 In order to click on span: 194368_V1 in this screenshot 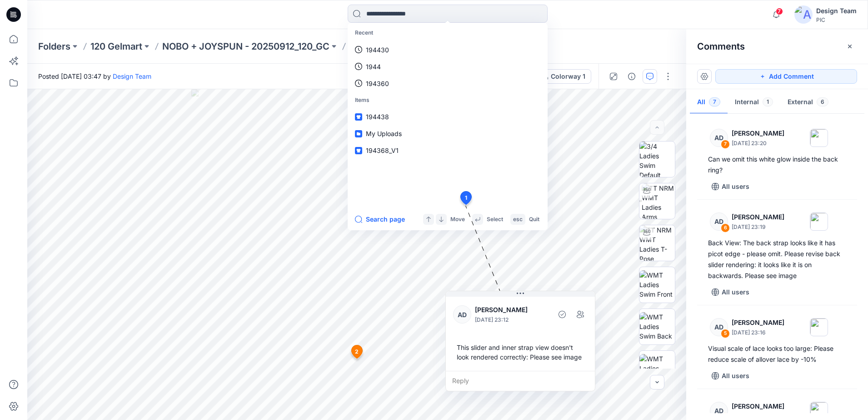, I will do `click(383, 150)`.